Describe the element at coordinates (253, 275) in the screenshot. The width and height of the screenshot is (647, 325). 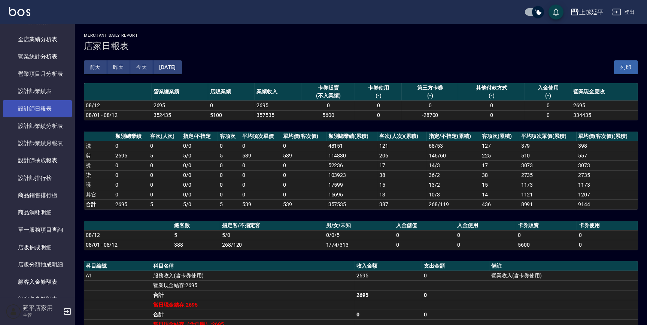
I see `td: 服務收入(含卡券使用)` at that location.